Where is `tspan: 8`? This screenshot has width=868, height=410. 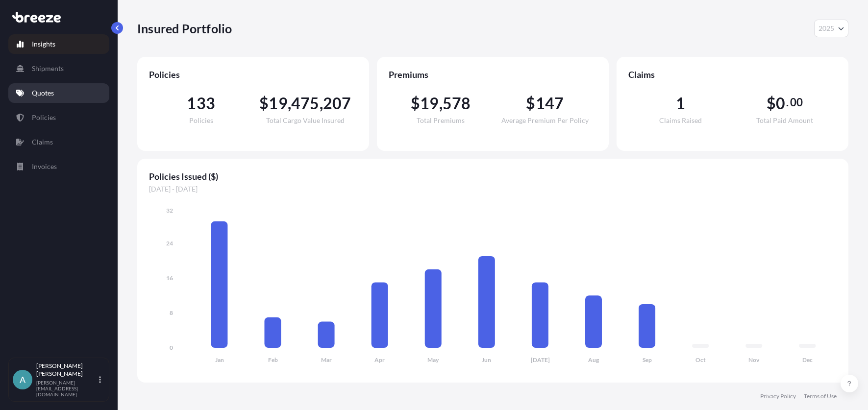
tspan: 8 is located at coordinates (171, 313).